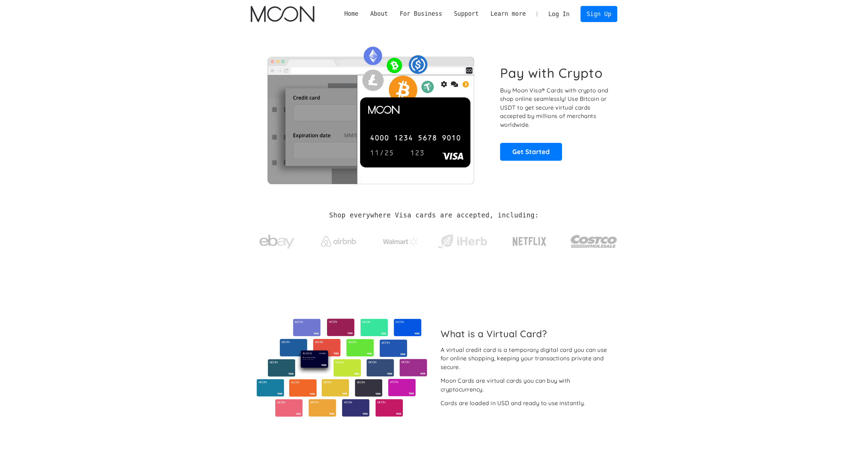 Image resolution: width=868 pixels, height=451 pixels. Describe the element at coordinates (466, 14) in the screenshot. I see `div: Support` at that location.